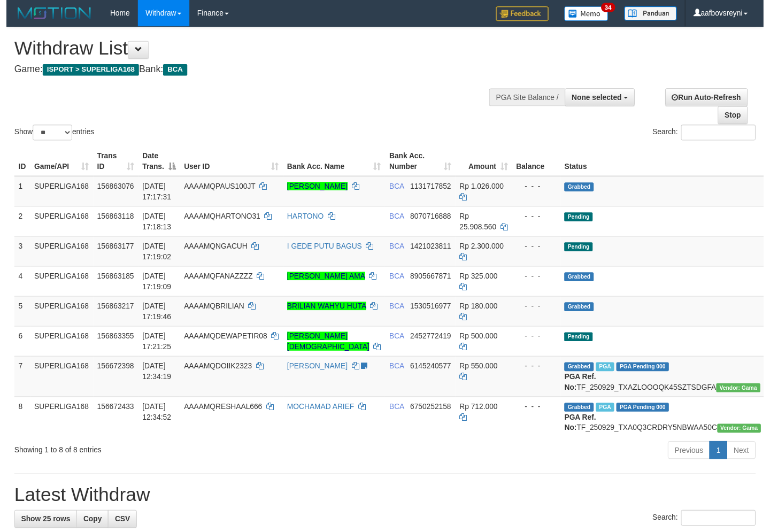 This screenshot has width=770, height=532. Describe the element at coordinates (223, 342) in the screenshot. I see `span: AAAAMQDEWAPETIR08` at that location.